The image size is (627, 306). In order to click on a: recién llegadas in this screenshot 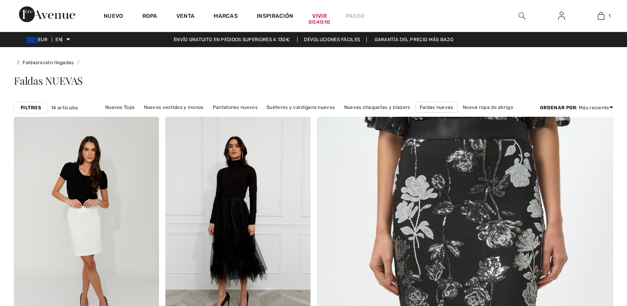, I will do `click(56, 62)`.